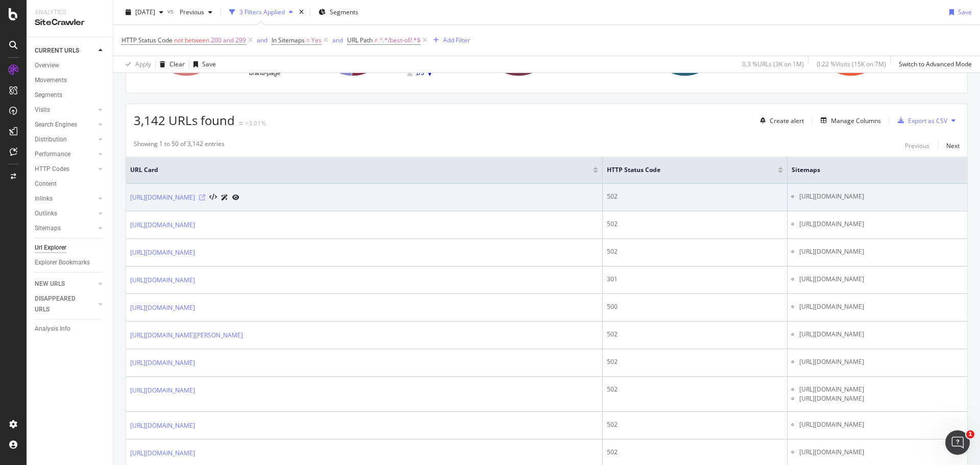 The width and height of the screenshot is (980, 465). What do you see at coordinates (56, 51) in the screenshot?
I see `div: CURRENT URLS` at bounding box center [56, 51].